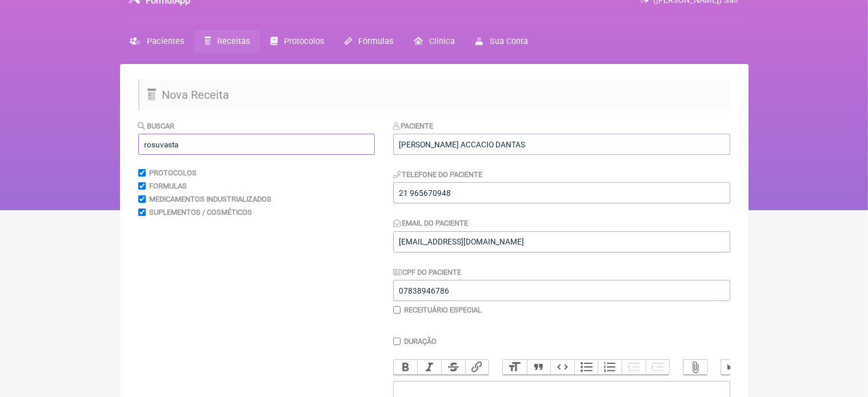 This screenshot has height=397, width=868. What do you see at coordinates (165, 41) in the screenshot?
I see `span: Pacientes` at bounding box center [165, 41].